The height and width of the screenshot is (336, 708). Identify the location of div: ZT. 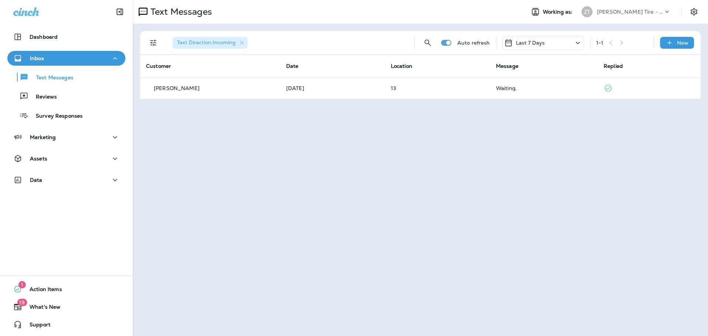
(587, 12).